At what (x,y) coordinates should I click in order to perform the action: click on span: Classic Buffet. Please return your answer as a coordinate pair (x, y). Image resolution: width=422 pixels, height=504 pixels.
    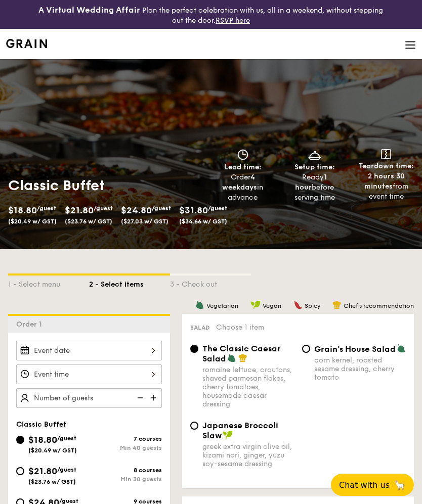
    Looking at the image, I should click on (41, 424).